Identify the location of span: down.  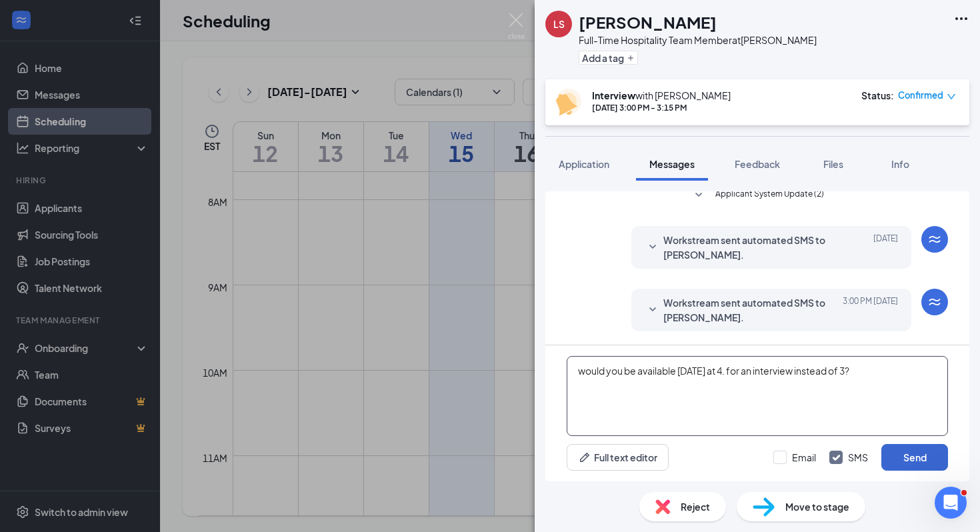
(952, 96).